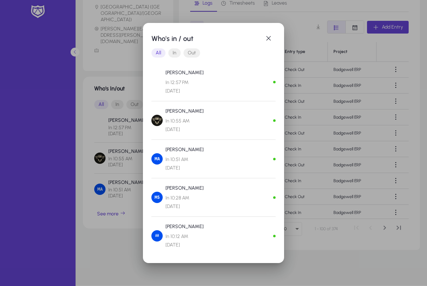  I want to click on span: Out, so click(192, 53).